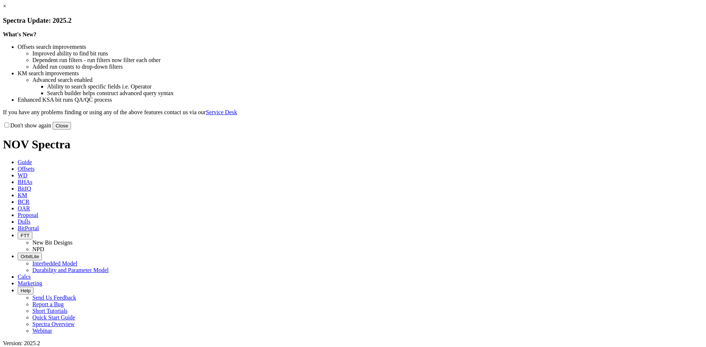  What do you see at coordinates (360, 100) in the screenshot?
I see `li: Enhanced KSA bit runs QA/QC process` at bounding box center [360, 100].